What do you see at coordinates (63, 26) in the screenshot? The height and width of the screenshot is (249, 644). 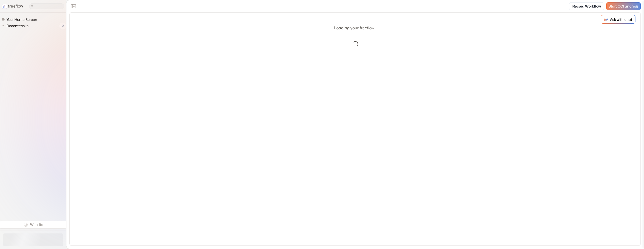 I see `span: 0` at bounding box center [63, 26].